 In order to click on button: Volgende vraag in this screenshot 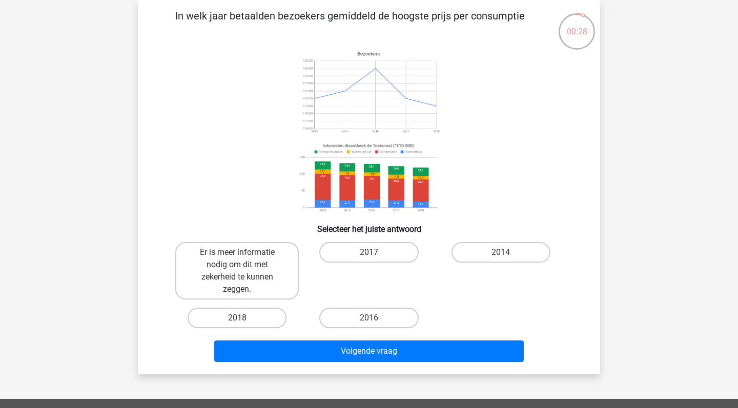, I will do `click(369, 351)`.